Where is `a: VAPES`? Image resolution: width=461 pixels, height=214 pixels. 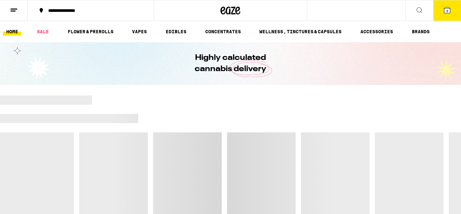
a: VAPES is located at coordinates (139, 32).